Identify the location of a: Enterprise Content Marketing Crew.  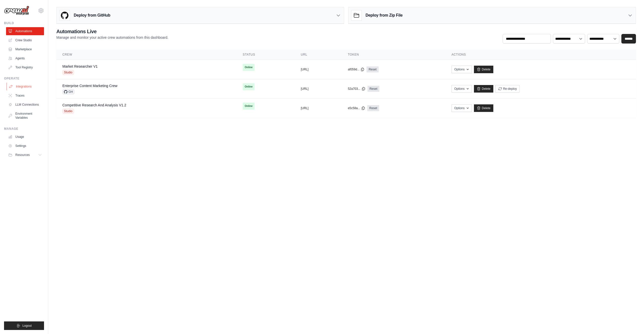
(90, 86).